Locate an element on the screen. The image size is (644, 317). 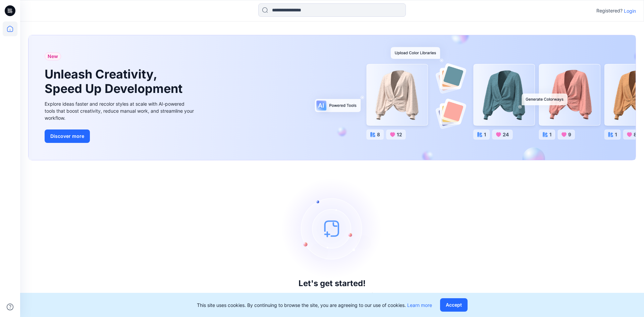
img: empty-state-image.svg is located at coordinates (332, 228).